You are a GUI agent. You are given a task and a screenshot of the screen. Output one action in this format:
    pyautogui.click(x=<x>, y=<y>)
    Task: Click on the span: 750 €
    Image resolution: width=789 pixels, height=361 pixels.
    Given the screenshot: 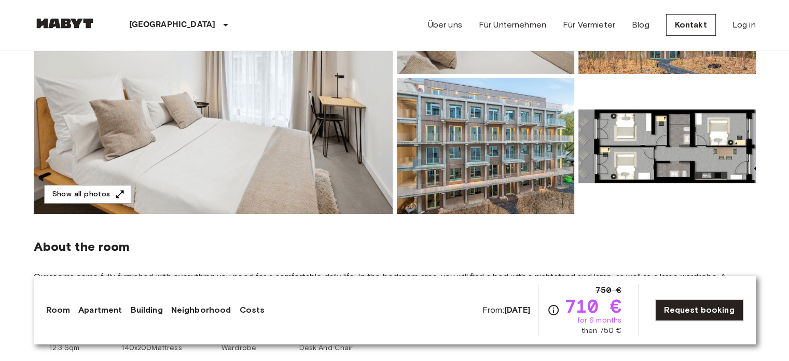 What is the action you would take?
    pyautogui.click(x=608, y=290)
    